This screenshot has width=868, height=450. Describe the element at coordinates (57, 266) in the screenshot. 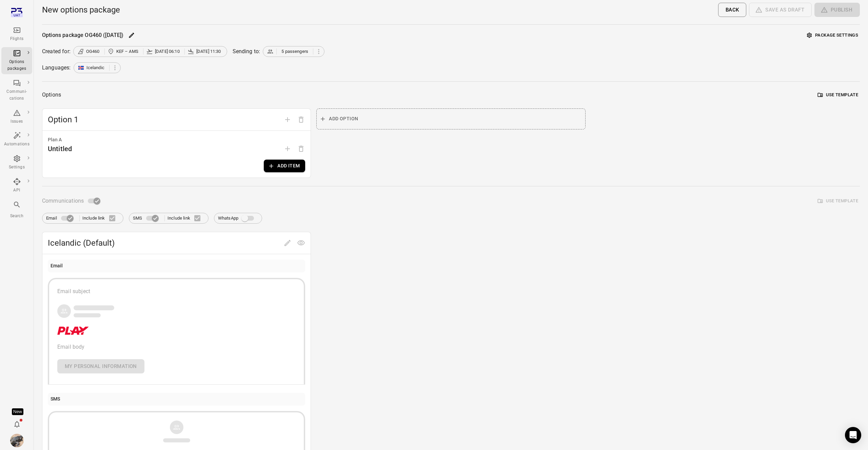

I see `div: Email` at that location.